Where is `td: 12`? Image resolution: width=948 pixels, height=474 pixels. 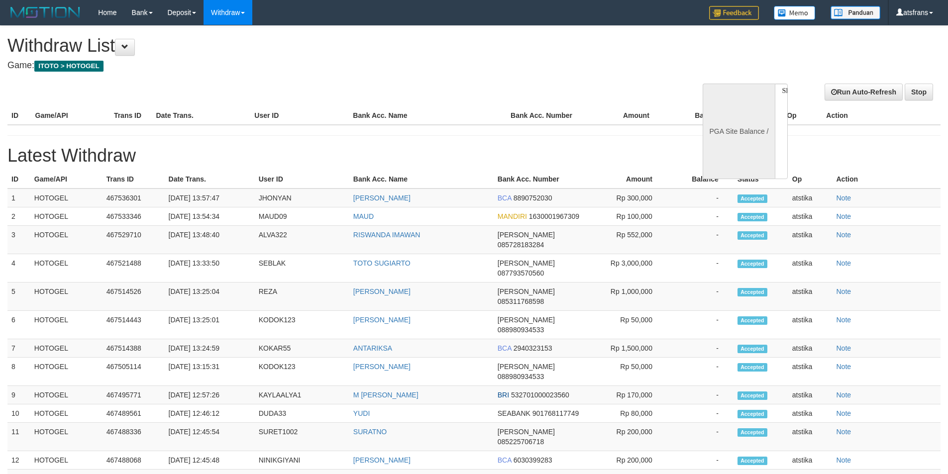 td: 12 is located at coordinates (19, 460).